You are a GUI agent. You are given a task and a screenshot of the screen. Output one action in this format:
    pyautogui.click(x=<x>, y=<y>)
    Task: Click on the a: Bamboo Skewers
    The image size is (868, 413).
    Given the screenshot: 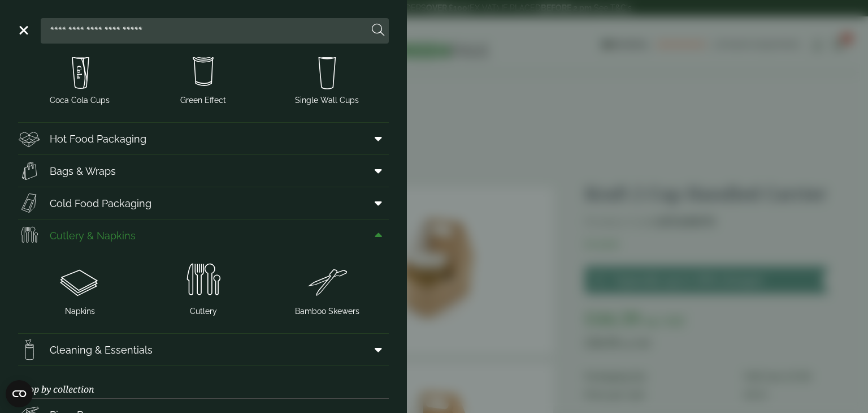 What is the action you would take?
    pyautogui.click(x=327, y=287)
    